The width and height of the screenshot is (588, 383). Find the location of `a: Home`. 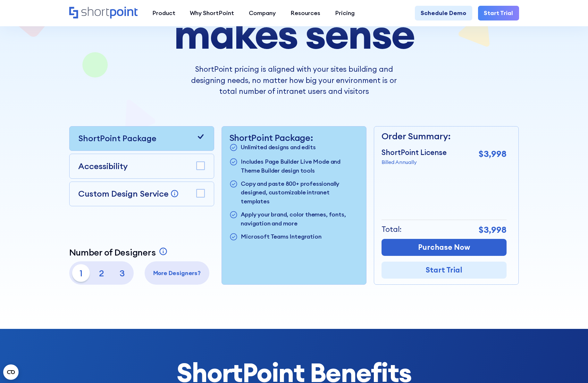

a: Home is located at coordinates (103, 13).